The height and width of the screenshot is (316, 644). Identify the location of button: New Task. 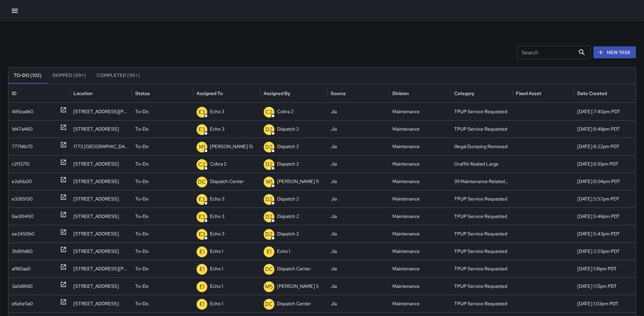
(615, 52).